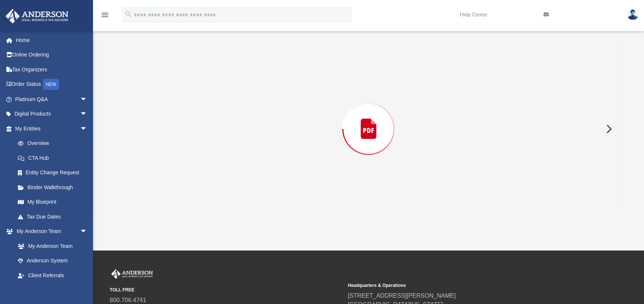  What do you see at coordinates (52, 261) in the screenshot?
I see `a: Anderson System` at bounding box center [52, 261].